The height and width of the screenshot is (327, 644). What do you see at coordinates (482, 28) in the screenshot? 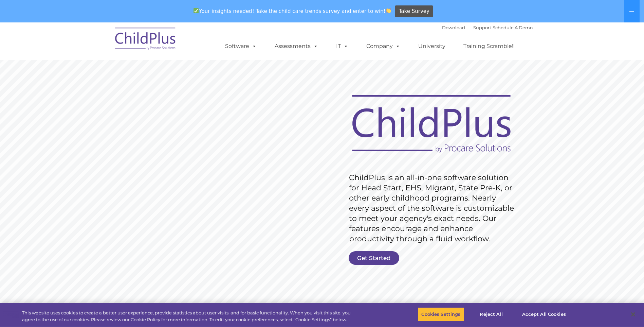
I see `a: Support` at bounding box center [482, 28].